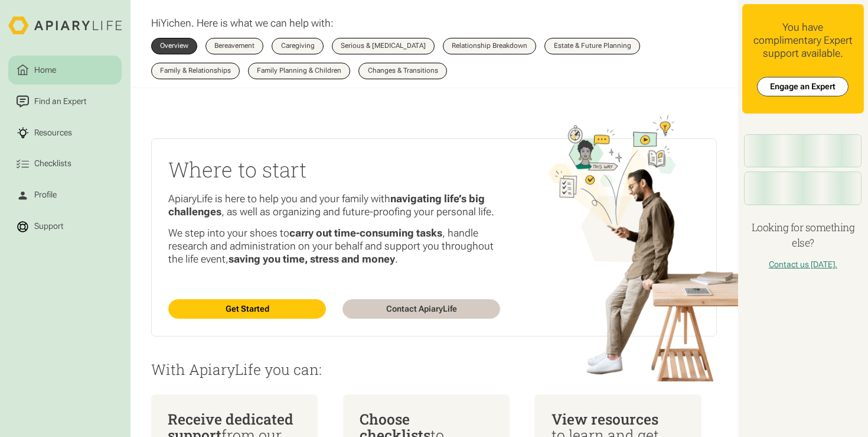 The image size is (868, 437). What do you see at coordinates (49, 226) in the screenshot?
I see `div: Support` at bounding box center [49, 226].